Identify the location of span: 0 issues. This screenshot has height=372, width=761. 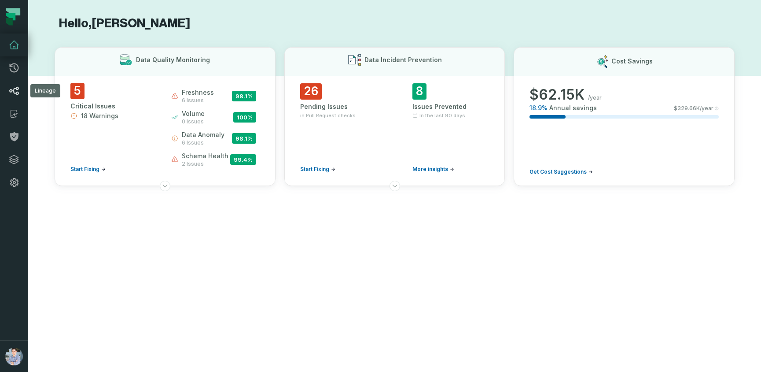
(193, 122).